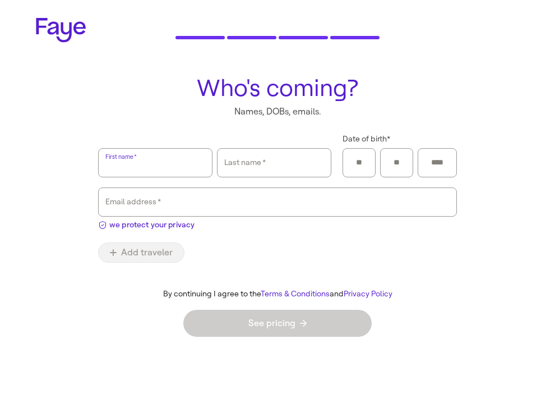  Describe the element at coordinates (152, 224) in the screenshot. I see `span: we protect your privacy` at that location.